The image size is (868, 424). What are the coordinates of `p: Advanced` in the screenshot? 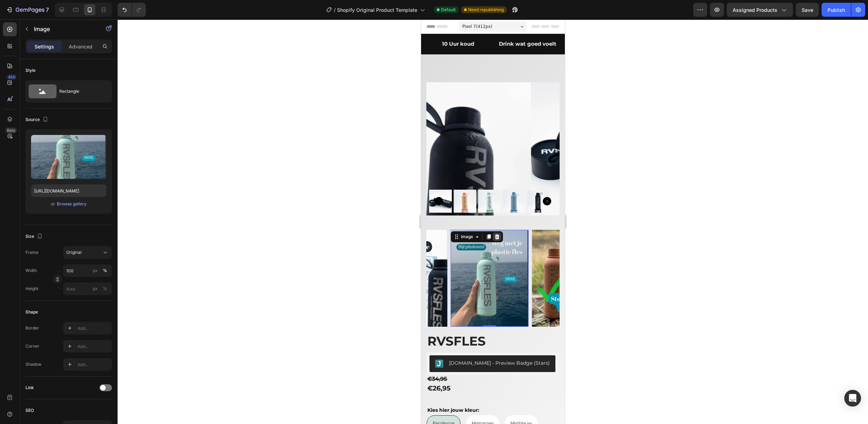 It's located at (81, 47).